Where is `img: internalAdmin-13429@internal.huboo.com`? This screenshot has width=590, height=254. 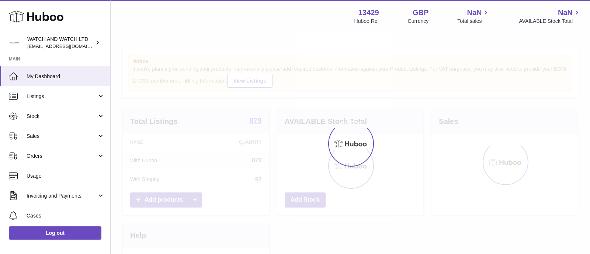 img: internalAdmin-13429@internal.huboo.com is located at coordinates (14, 43).